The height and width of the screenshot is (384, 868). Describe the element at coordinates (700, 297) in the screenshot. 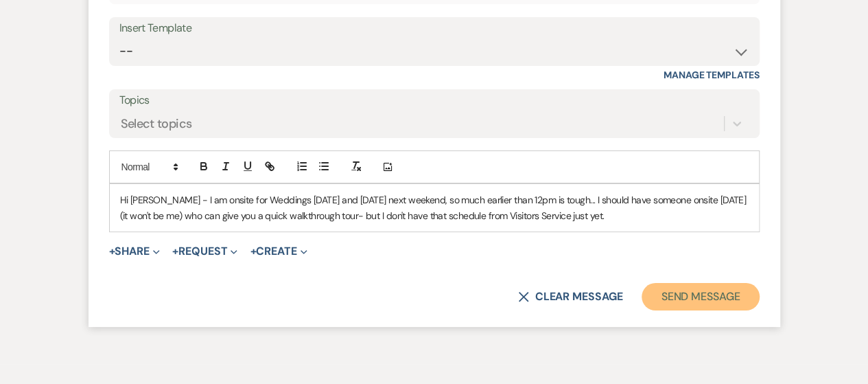

I see `button: Send Message` at that location.